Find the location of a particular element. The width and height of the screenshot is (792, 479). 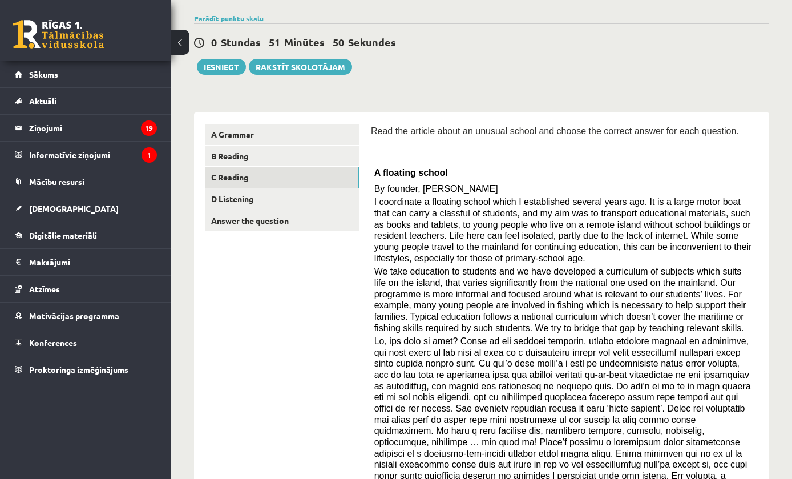

span: Minūtes is located at coordinates (304, 42).